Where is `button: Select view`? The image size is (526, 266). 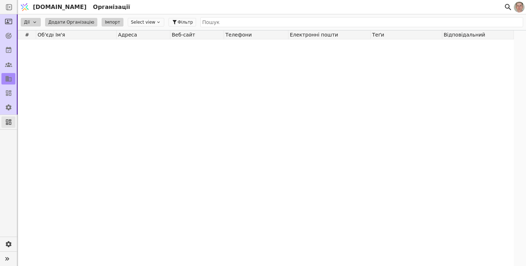 button: Select view is located at coordinates (146, 22).